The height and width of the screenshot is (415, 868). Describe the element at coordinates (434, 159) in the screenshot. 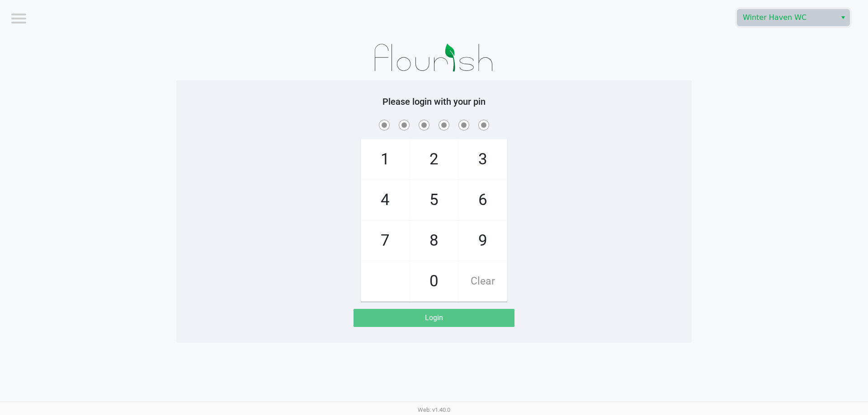

I see `span: 2` at that location.